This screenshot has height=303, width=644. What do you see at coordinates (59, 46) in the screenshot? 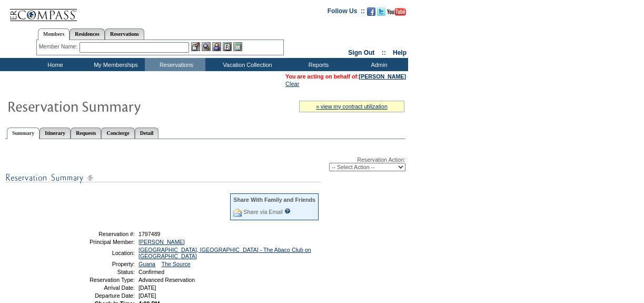
I see `div: Member Name:` at bounding box center [59, 46].